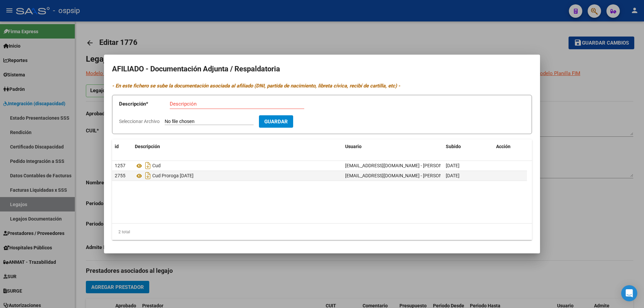 The height and width of the screenshot is (308, 644). What do you see at coordinates (156, 166) in the screenshot?
I see `span: Cud` at bounding box center [156, 166].